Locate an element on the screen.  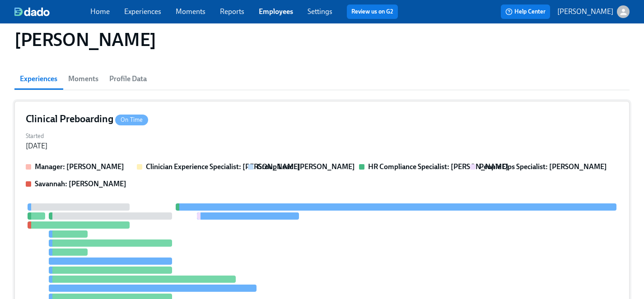
a: Home is located at coordinates (100, 11).